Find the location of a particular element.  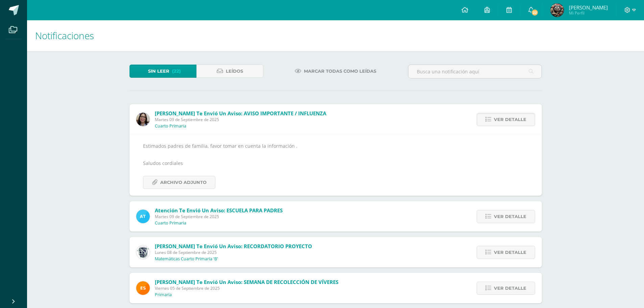

p: Matemáticas Cuarto Primaria 'B' is located at coordinates (186, 259).